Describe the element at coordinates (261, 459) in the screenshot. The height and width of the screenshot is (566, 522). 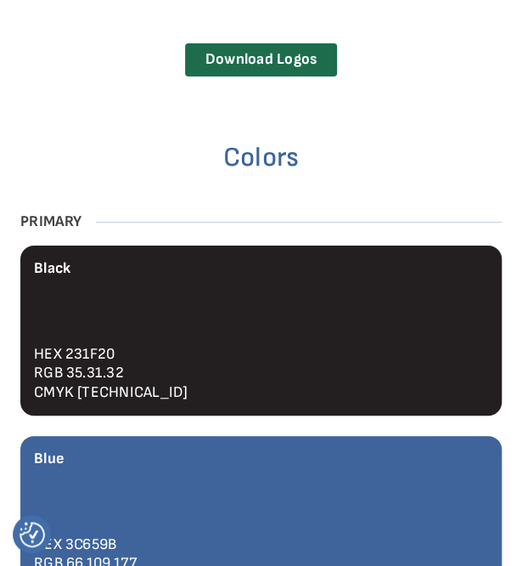
I see `div: Blue` at that location.